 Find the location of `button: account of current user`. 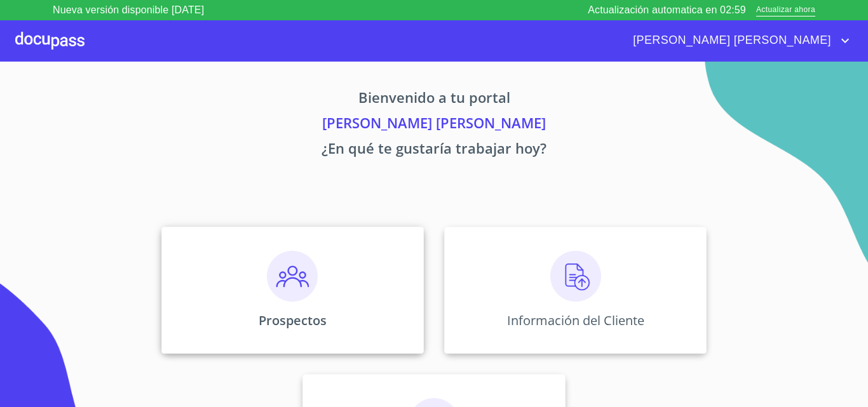

button: account of current user is located at coordinates (738, 41).